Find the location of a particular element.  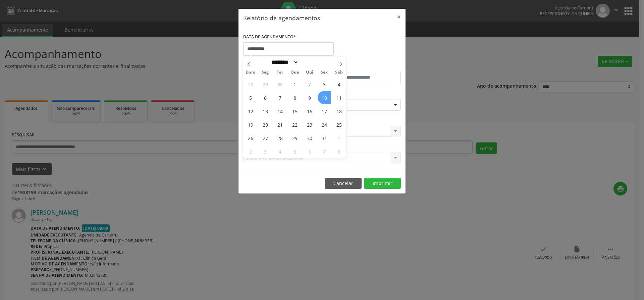

span: Qua is located at coordinates (295, 72).